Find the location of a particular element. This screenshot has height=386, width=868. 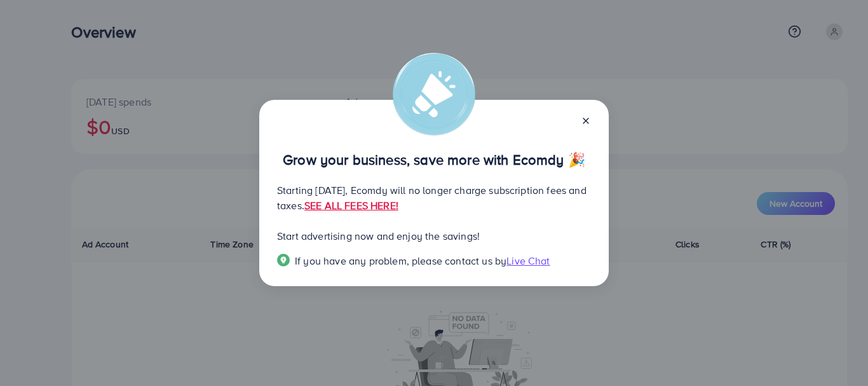

span: If you have any problem, please contact us by is located at coordinates (400, 261).